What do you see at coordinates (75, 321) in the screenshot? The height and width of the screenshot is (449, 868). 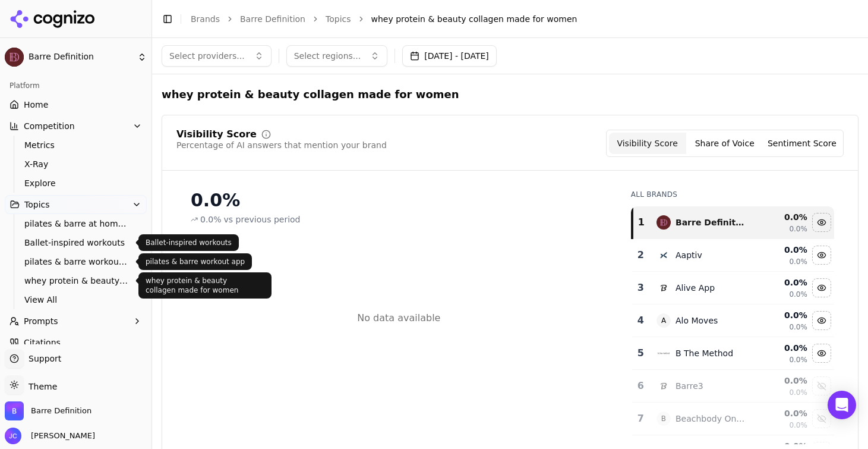 I see `button: Prompts` at bounding box center [75, 321].